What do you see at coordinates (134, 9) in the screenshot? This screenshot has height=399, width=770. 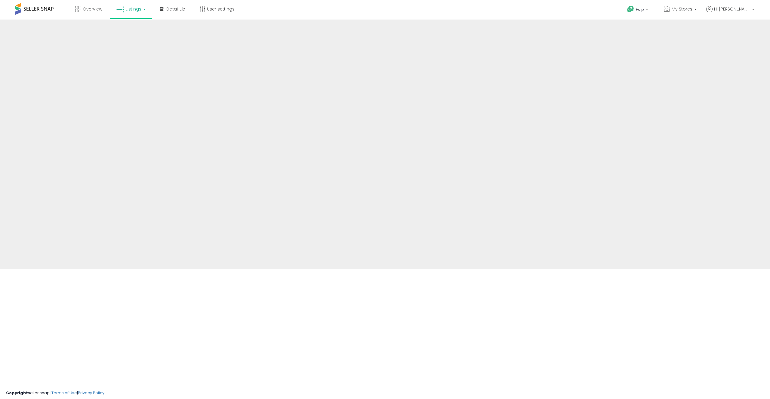 I see `span: Listings` at bounding box center [134, 9].